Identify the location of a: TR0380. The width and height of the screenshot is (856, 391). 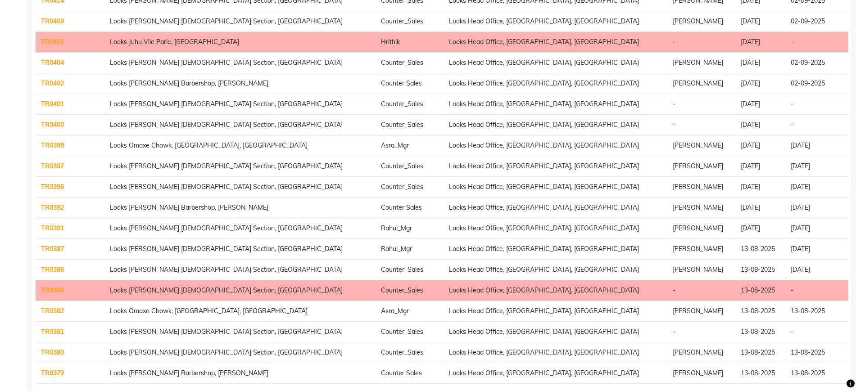
(52, 353).